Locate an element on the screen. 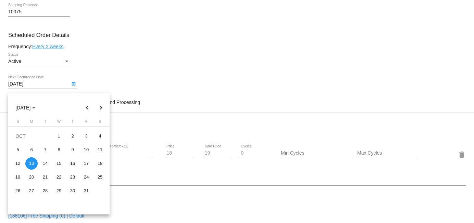  td: October 11, 2025 is located at coordinates (100, 150).